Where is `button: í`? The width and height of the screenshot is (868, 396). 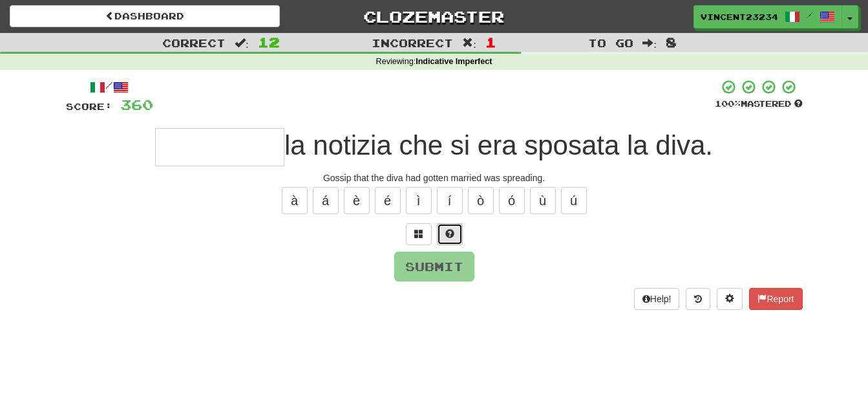
button: í is located at coordinates (450, 200).